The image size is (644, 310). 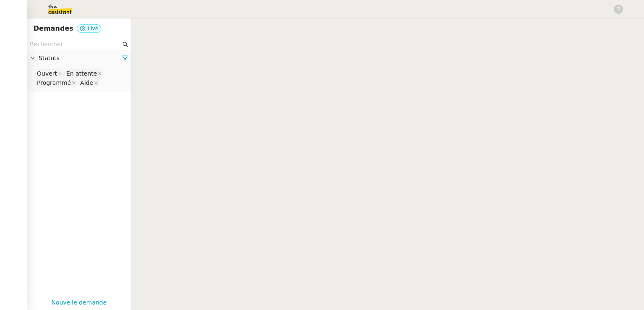 What do you see at coordinates (49, 74) in the screenshot?
I see `nz-select-item: Ouvert` at bounding box center [49, 74].